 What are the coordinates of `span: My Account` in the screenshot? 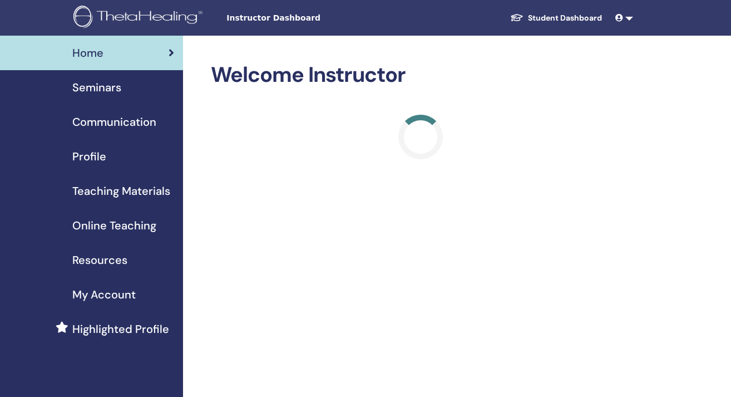 It's located at (104, 294).